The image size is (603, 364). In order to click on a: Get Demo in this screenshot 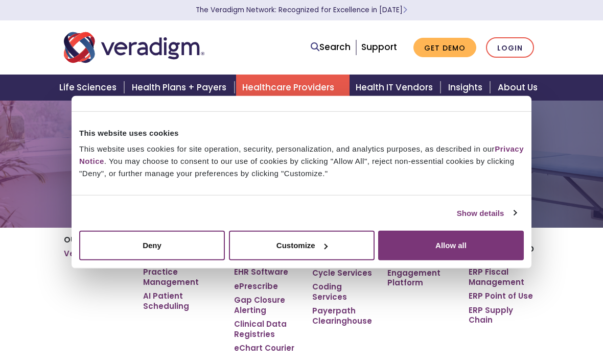, I will do `click(444, 47)`.